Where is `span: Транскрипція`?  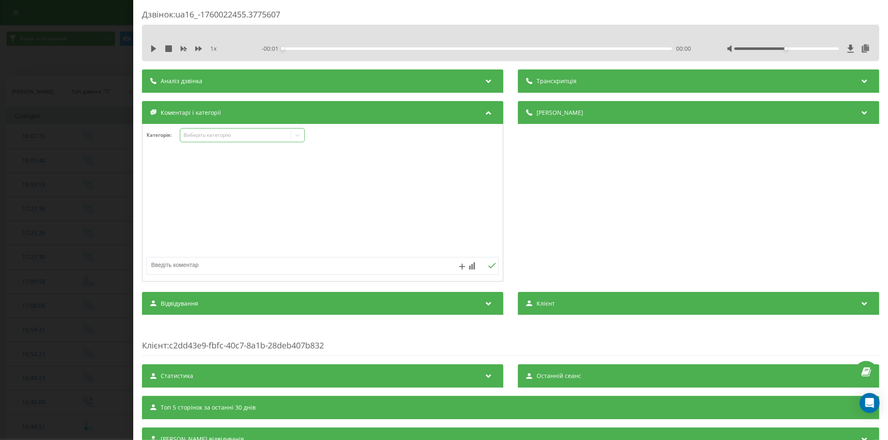
span: Транскрипція is located at coordinates (556, 81).